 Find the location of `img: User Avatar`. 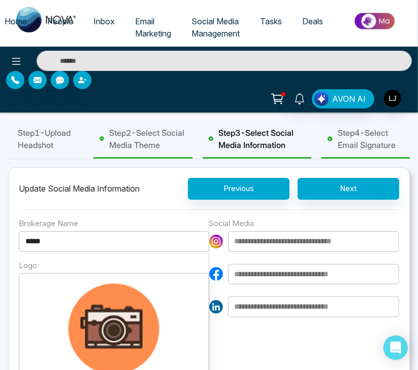

img: User Avatar is located at coordinates (392, 98).